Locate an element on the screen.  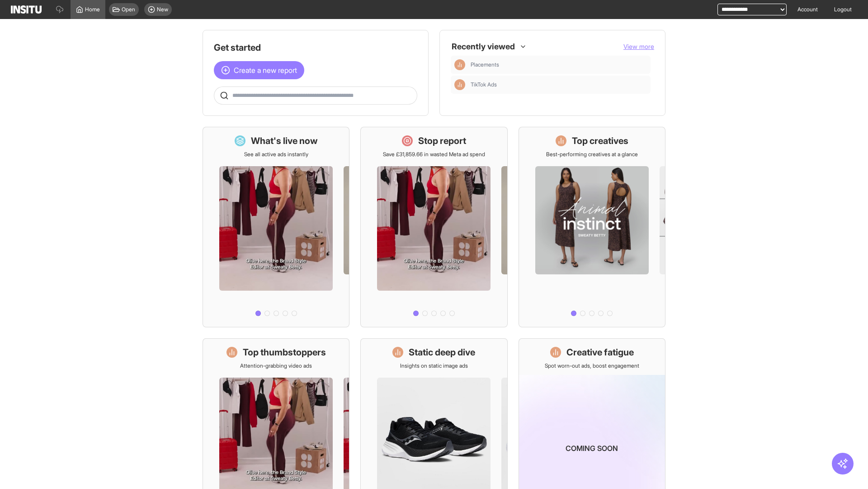
span: New is located at coordinates (162, 10).